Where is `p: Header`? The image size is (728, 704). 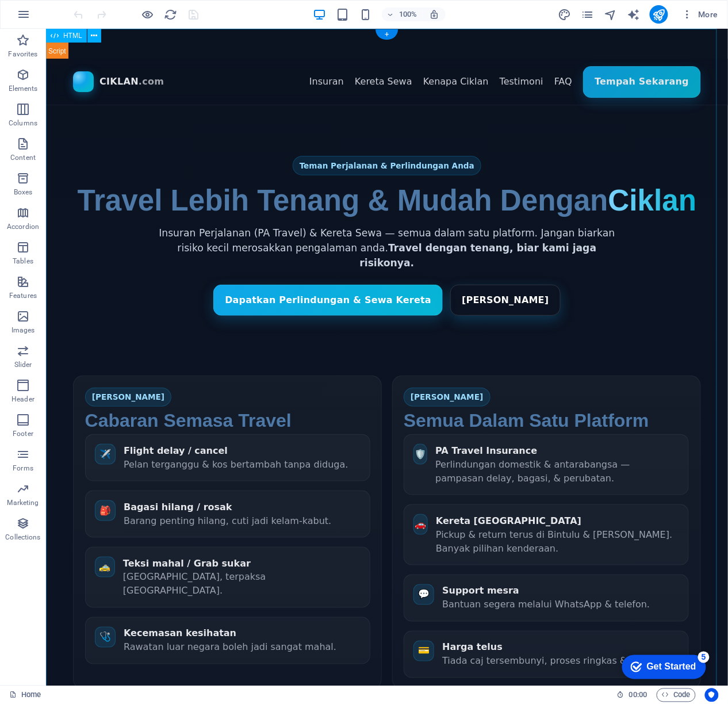 p: Header is located at coordinates (23, 399).